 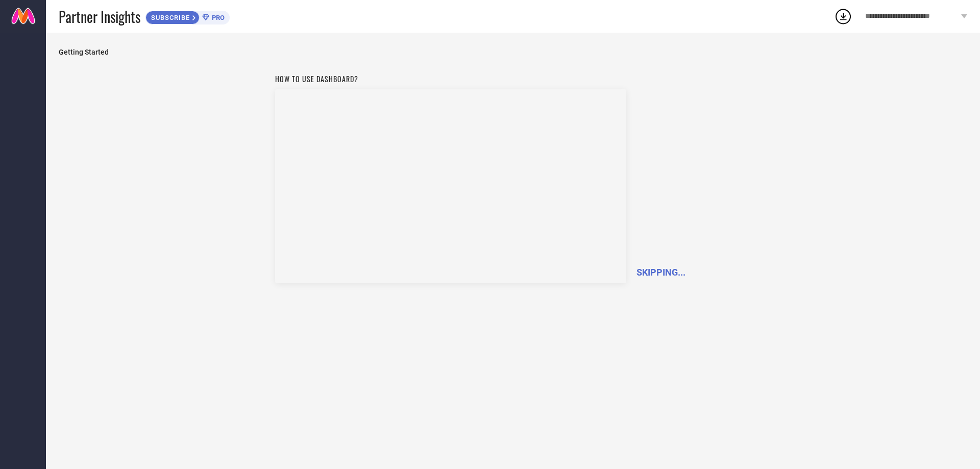 I want to click on span: Partner Insights, so click(x=100, y=16).